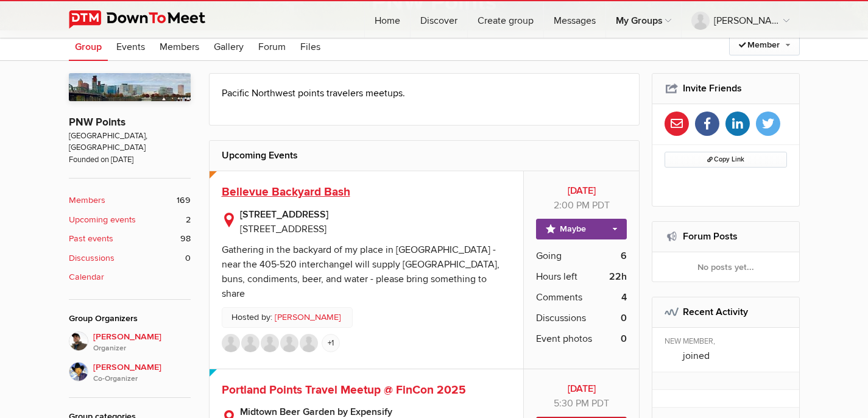  I want to click on span: Comments, so click(559, 298).